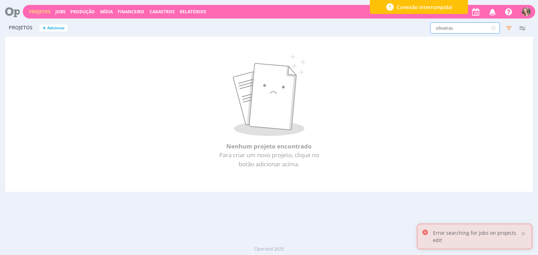 The image size is (538, 255). I want to click on a: Relatórios, so click(193, 12).